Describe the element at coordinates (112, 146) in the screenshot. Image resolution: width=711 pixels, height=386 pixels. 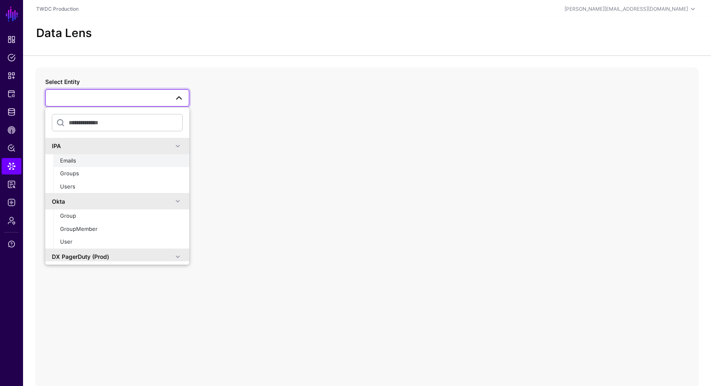
I see `div: IPA` at that location.